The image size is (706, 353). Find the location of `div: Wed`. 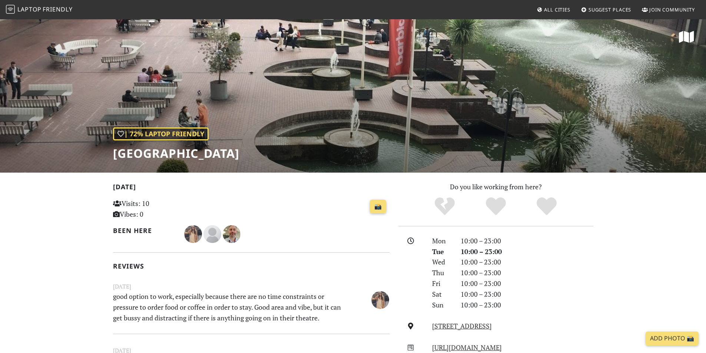

div: Wed is located at coordinates (442, 262).